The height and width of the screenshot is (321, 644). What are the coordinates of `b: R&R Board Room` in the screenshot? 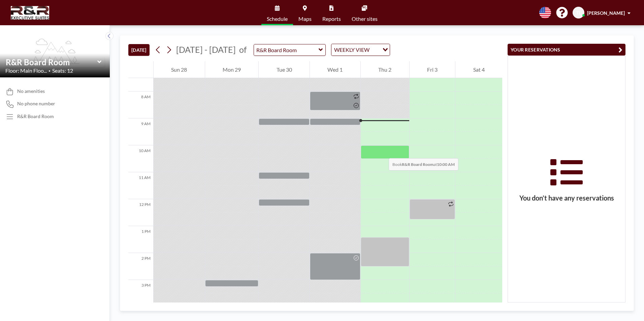 It's located at (418, 164).